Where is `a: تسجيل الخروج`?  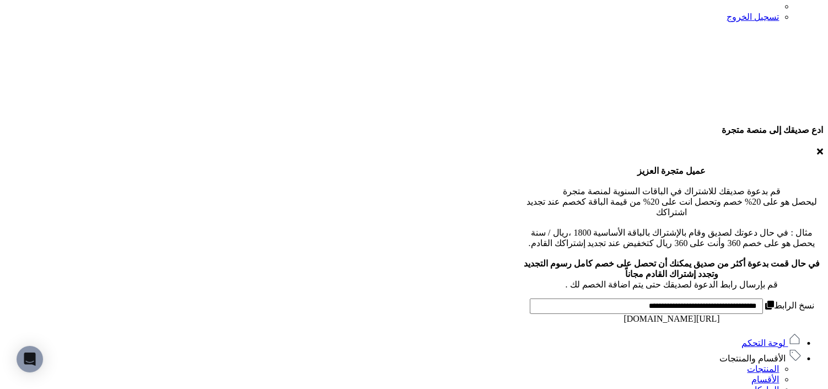
a: تسجيل الخروج is located at coordinates (753, 17).